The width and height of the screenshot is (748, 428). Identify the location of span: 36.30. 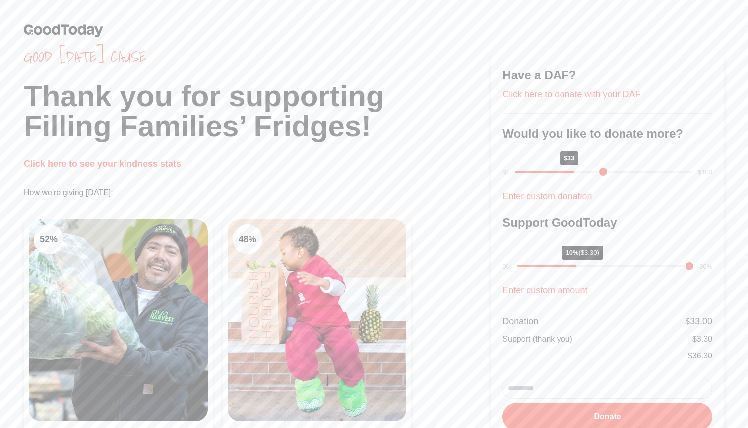
(702, 355).